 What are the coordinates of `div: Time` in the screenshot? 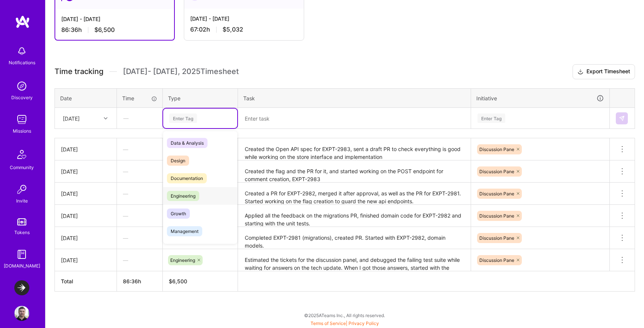 It's located at (140, 98).